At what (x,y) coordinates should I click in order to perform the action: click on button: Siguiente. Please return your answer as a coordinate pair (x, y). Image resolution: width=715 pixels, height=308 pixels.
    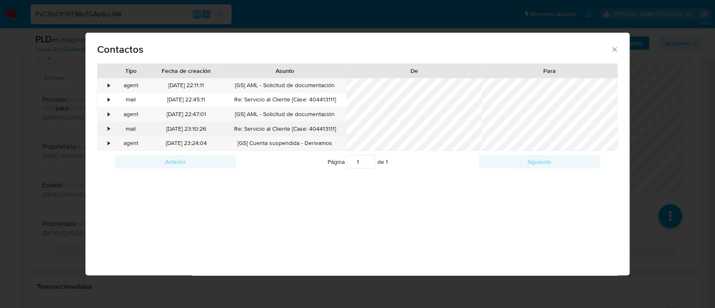
    Looking at the image, I should click on (540, 162).